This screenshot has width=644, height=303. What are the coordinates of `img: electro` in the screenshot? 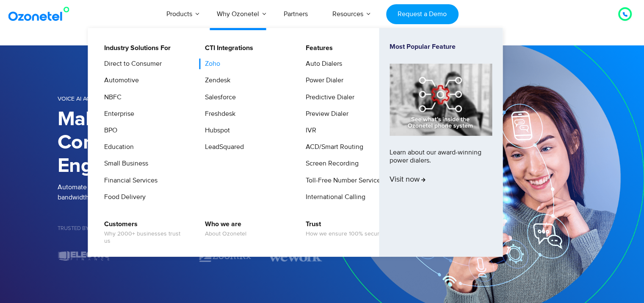 It's located at (84, 255).